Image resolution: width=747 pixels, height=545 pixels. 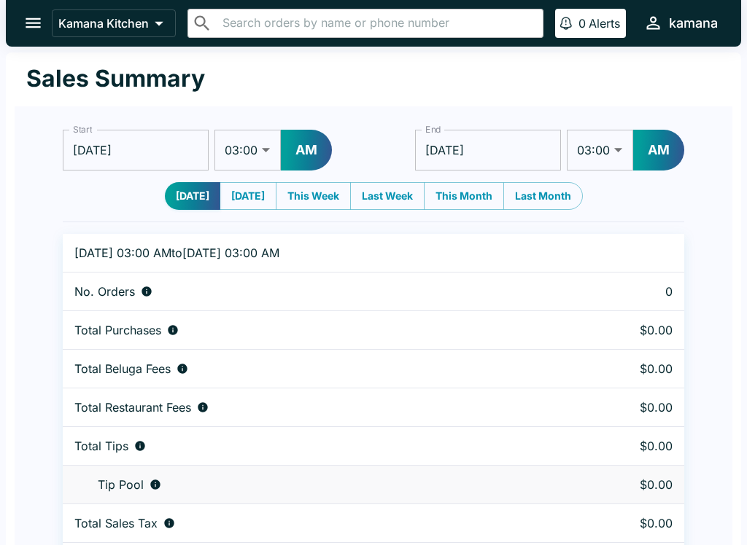 What do you see at coordinates (123, 369) in the screenshot?
I see `p: Total Beluga Fees` at bounding box center [123, 369].